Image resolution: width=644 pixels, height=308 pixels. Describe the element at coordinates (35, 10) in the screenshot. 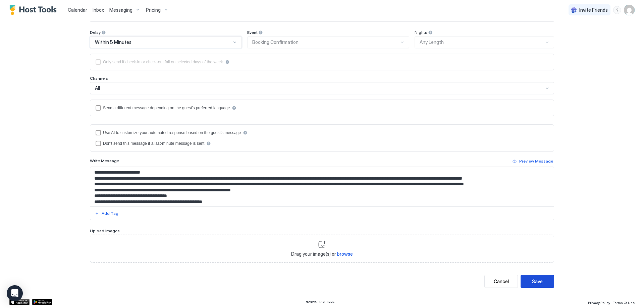

I see `div: Host Tools Logo` at that location.